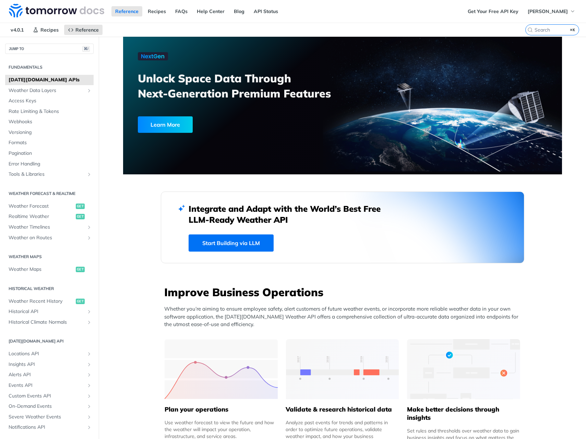  What do you see at coordinates (50, 122) in the screenshot?
I see `span: Webhooks` at bounding box center [50, 122].